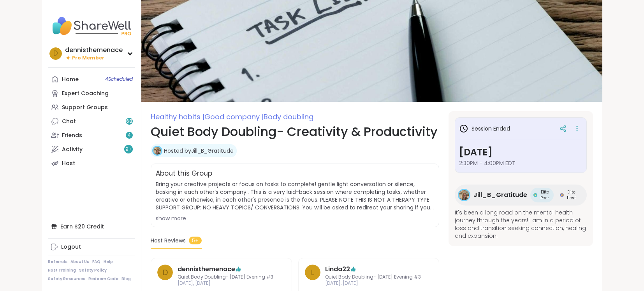  I want to click on a: Activity9+, so click(91, 149).